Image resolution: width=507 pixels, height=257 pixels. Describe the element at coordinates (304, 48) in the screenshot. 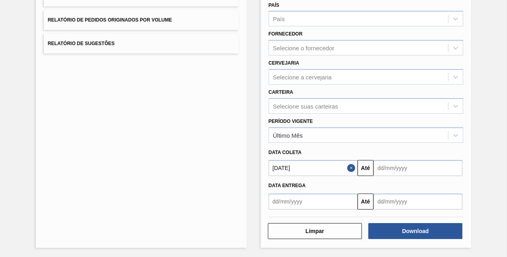

I see `div: Selecione o fornecedor` at that location.